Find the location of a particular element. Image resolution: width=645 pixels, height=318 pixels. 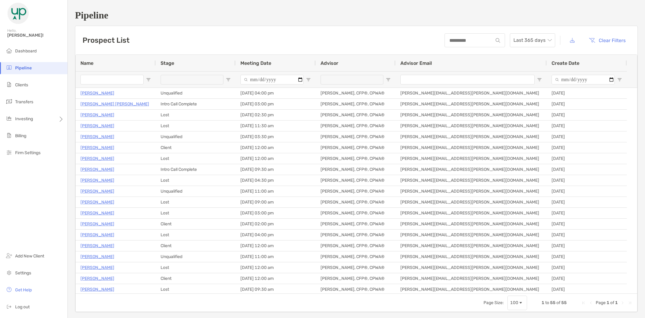

div: First Page is located at coordinates (584, 302).